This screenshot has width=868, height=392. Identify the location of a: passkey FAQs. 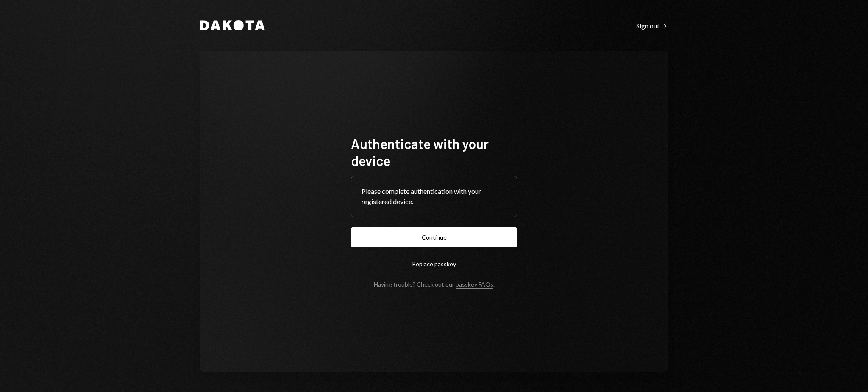
(474, 285).